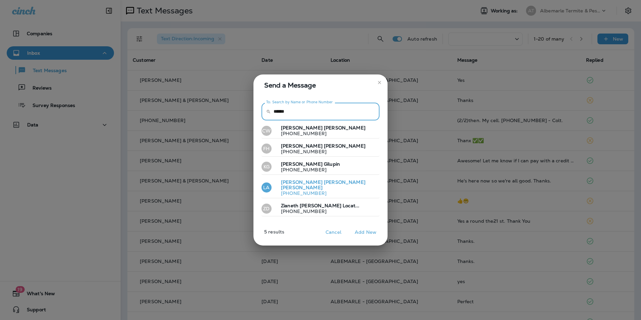  I want to click on button: close, so click(379, 82).